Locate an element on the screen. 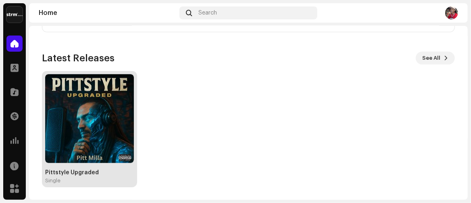 The height and width of the screenshot is (203, 471). div: Pittstyle Upgraded is located at coordinates (90, 173).